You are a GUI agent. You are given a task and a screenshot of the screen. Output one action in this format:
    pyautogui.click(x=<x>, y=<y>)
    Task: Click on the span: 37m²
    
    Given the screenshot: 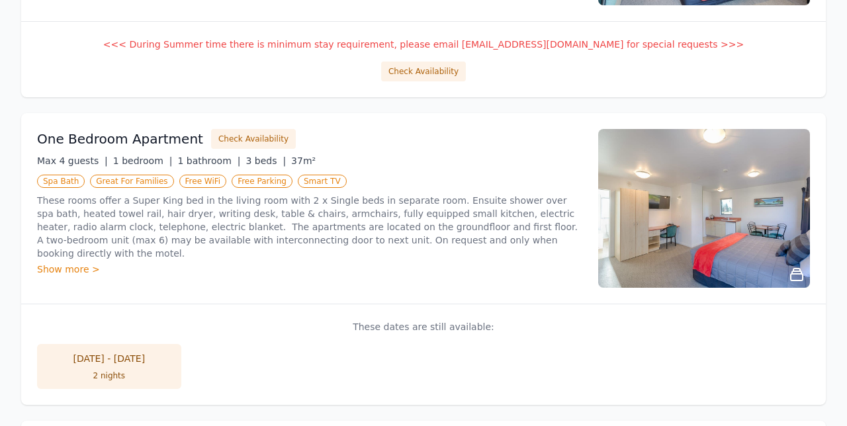 What is the action you would take?
    pyautogui.click(x=303, y=161)
    